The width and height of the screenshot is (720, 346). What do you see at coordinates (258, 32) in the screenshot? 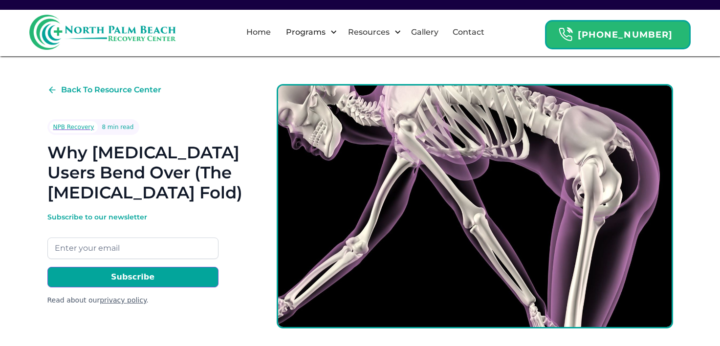
I see `a: Home` at bounding box center [258, 32].